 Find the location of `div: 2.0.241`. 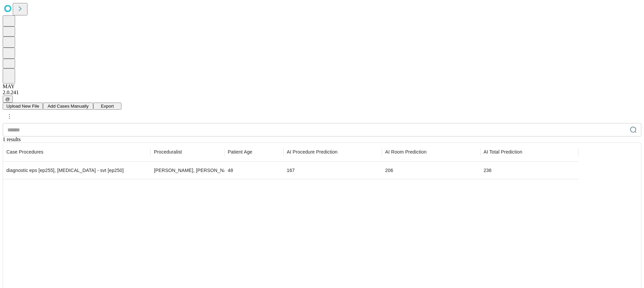

div: 2.0.241 is located at coordinates (322, 92).